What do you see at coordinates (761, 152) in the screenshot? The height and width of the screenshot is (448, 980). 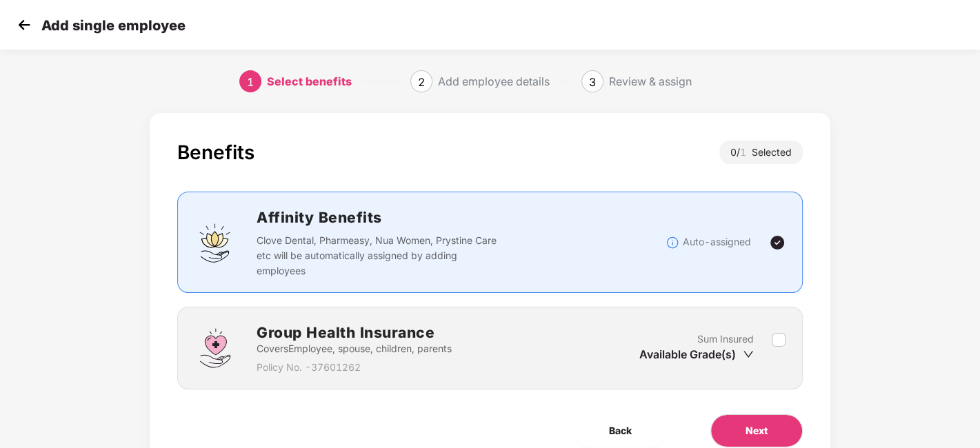 I see `div: 0 / Selected` at bounding box center [761, 152].